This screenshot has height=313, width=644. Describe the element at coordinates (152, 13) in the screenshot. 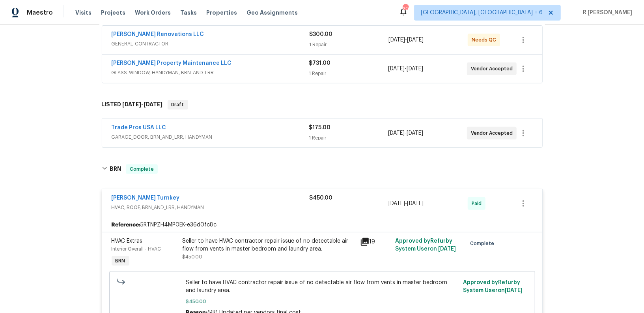

I see `span: Work Orders` at that location.